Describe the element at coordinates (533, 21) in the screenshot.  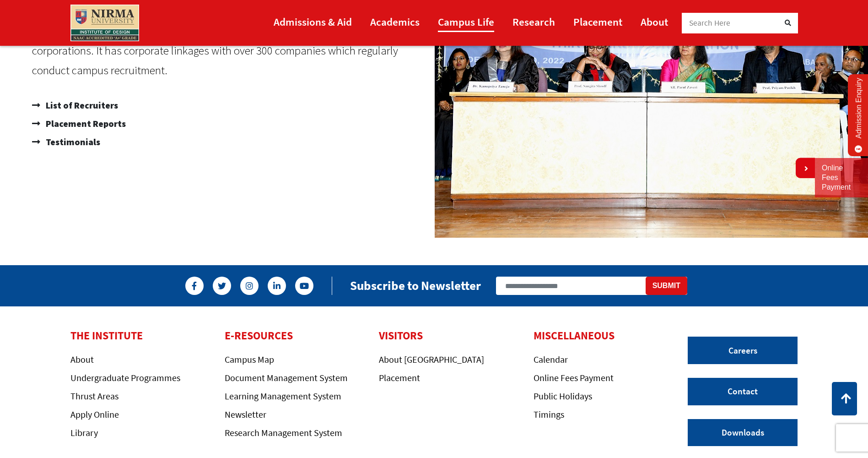
I see `a: Research` at that location.